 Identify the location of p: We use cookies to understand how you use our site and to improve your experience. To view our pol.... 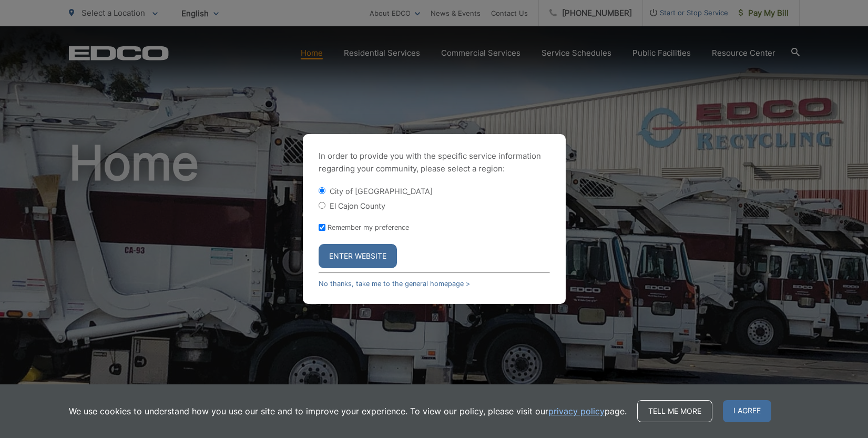
(347, 411).